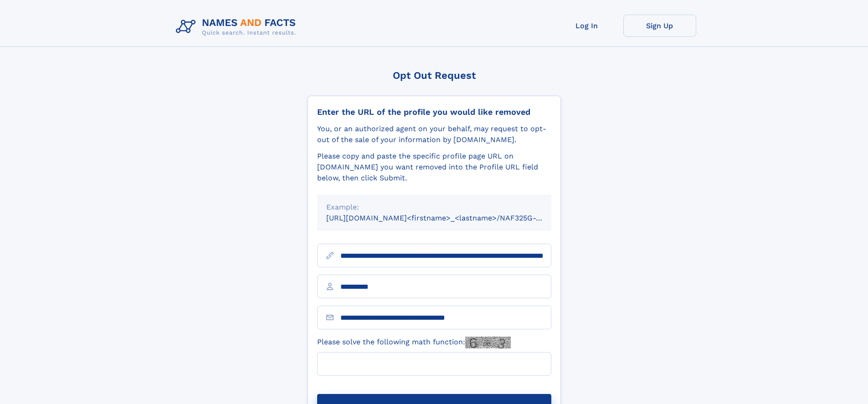 This screenshot has height=404, width=868. Describe the element at coordinates (434, 207) in the screenshot. I see `div: Example:` at that location.